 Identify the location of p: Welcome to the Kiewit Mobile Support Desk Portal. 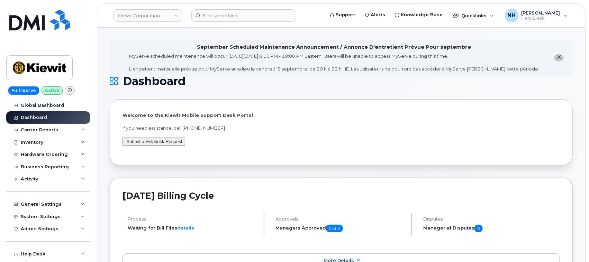
(341, 115).